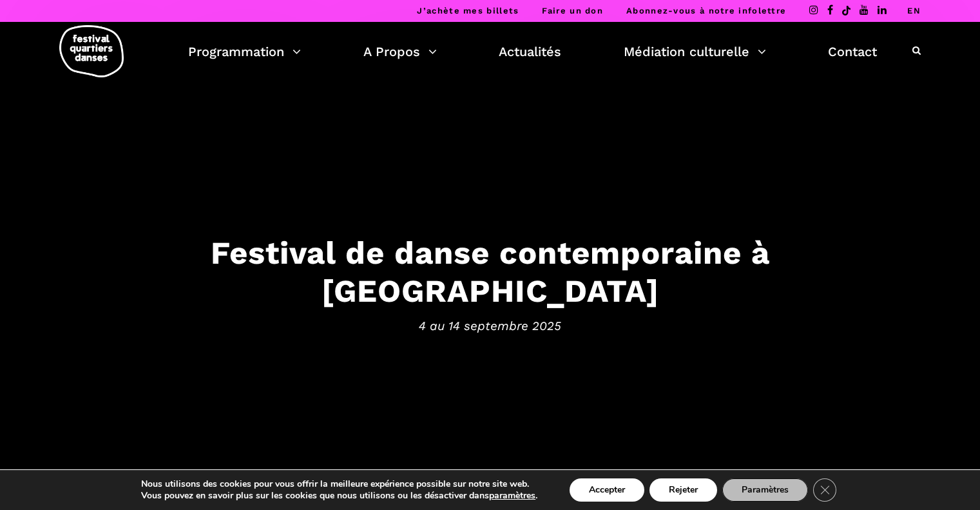  I want to click on p: Nous utilisons des cookies pour vous offrir la meilleure expérience possible sur notre site web., so click(339, 484).